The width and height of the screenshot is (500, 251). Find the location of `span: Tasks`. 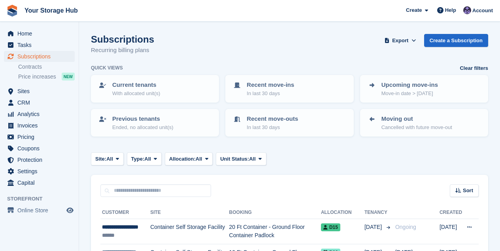

span: Tasks is located at coordinates (41, 45).